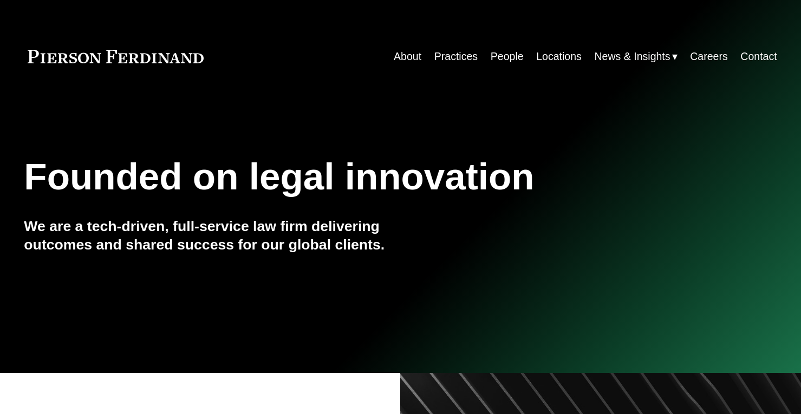  What do you see at coordinates (337, 176) in the screenshot?
I see `h1: Founded on legal innovation` at bounding box center [337, 176].